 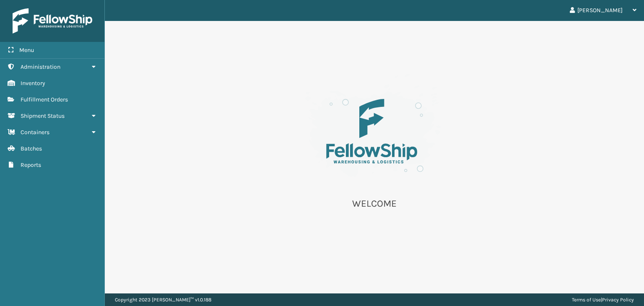 What do you see at coordinates (618, 300) in the screenshot?
I see `a: Privacy Policy` at bounding box center [618, 300].